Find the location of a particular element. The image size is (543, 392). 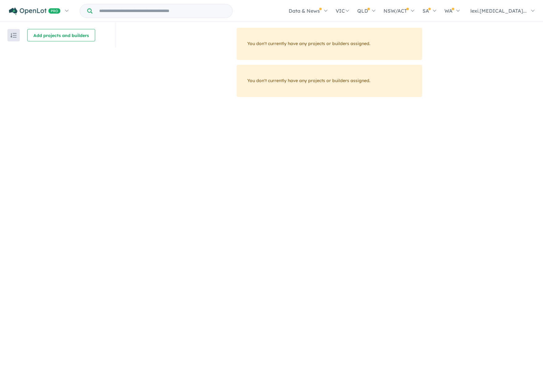

input: Try estate name, suburb, builder or developer is located at coordinates (162, 11).